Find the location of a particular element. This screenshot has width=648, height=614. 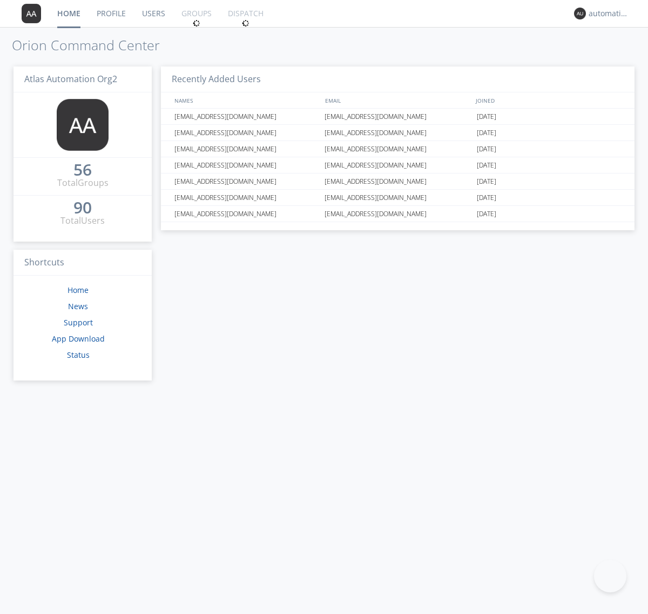

a: Home is located at coordinates (78, 290).